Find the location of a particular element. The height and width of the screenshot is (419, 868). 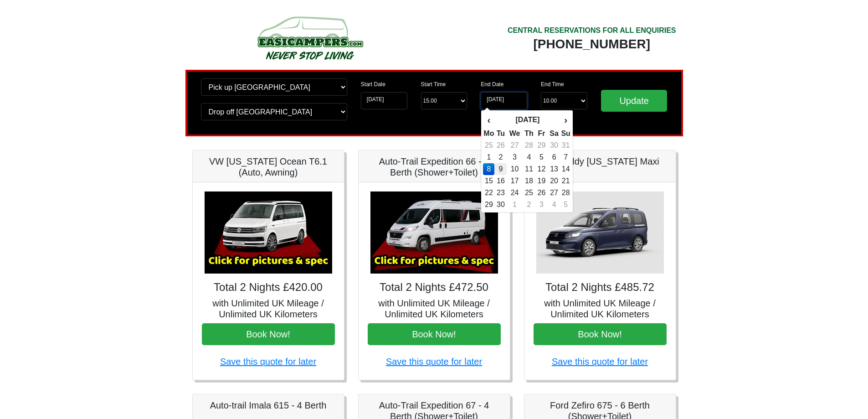

h4: Total 2 Nights £420.00 is located at coordinates (268, 287).